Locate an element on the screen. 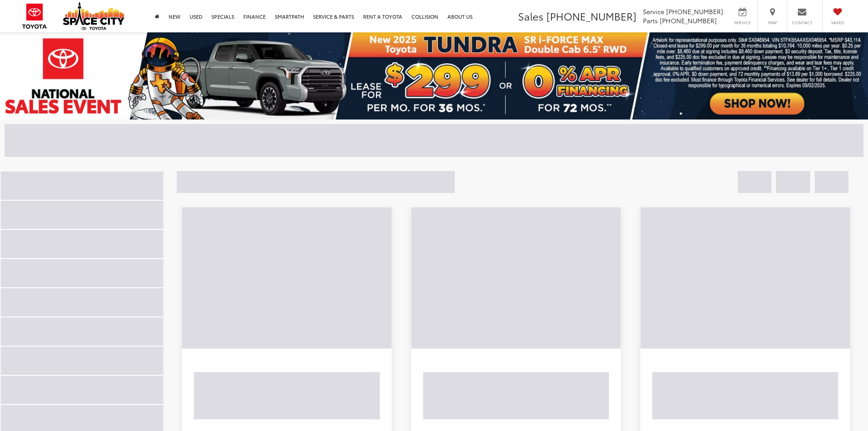  img: Space City Toyota is located at coordinates (93, 16).